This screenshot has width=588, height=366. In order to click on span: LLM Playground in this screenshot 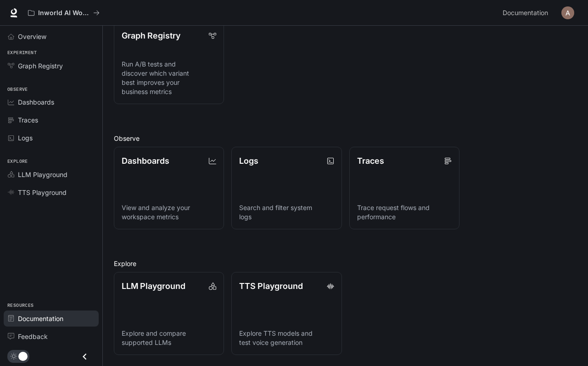, I will do `click(43, 174)`.